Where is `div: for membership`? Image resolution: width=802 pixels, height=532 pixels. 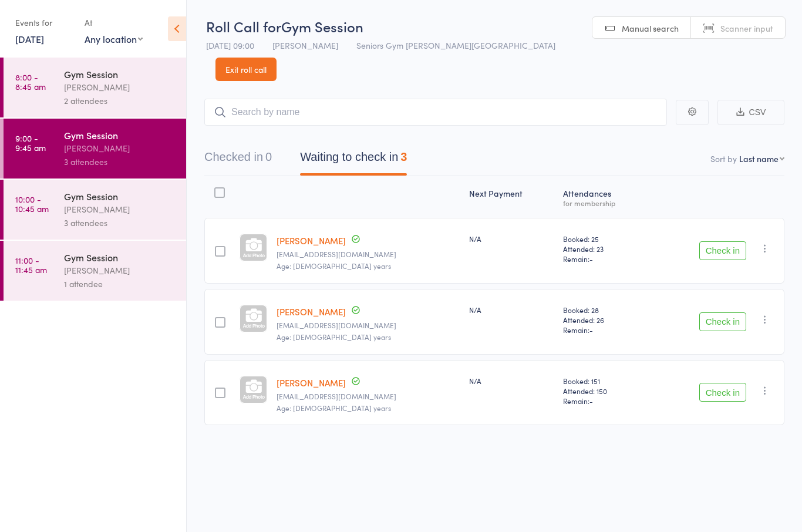 div: for membership is located at coordinates (604, 202).